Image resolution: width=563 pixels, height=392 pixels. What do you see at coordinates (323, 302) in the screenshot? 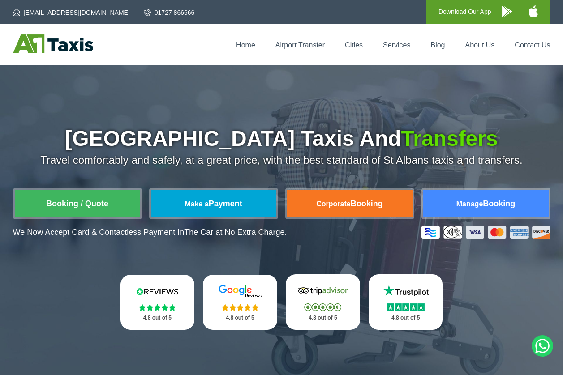
I see `a: Tripadvisor Stars 4.8 out of 5` at bounding box center [323, 302].